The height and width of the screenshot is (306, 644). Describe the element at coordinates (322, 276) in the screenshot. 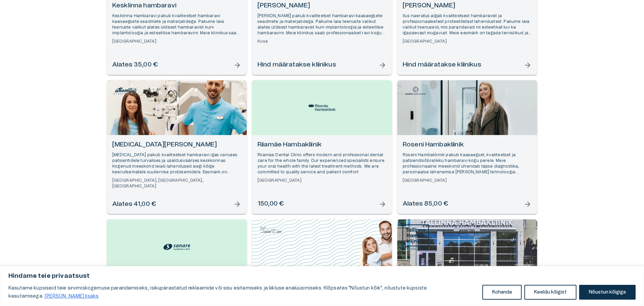

I see `p: Hindame teie privaatsust` at that location.